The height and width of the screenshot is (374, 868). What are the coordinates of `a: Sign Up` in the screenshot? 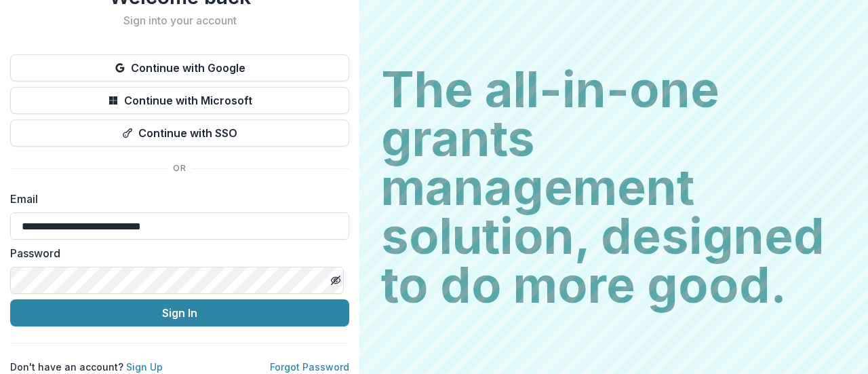 It's located at (144, 366).